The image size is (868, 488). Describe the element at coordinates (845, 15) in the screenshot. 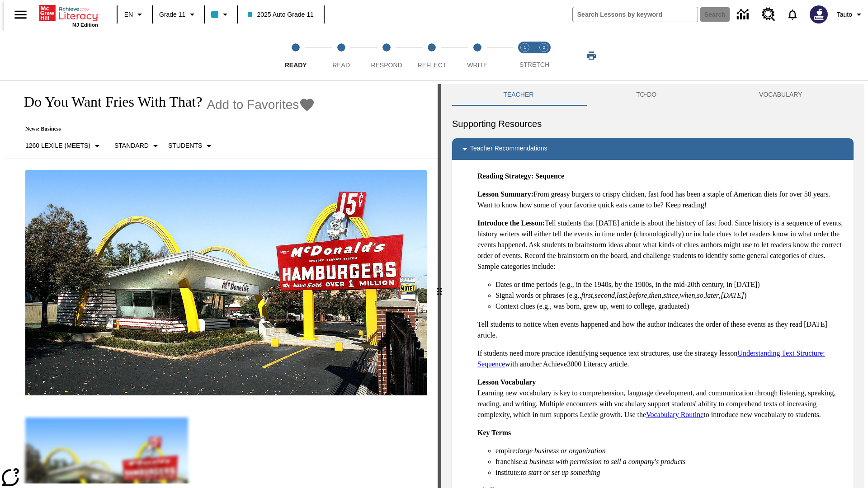

I see `span: Tauto` at that location.